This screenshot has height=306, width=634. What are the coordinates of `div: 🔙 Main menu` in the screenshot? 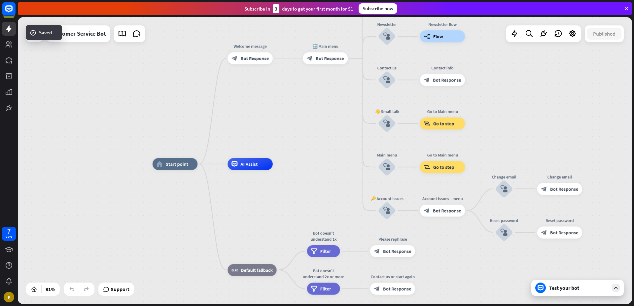 It's located at (325, 46).